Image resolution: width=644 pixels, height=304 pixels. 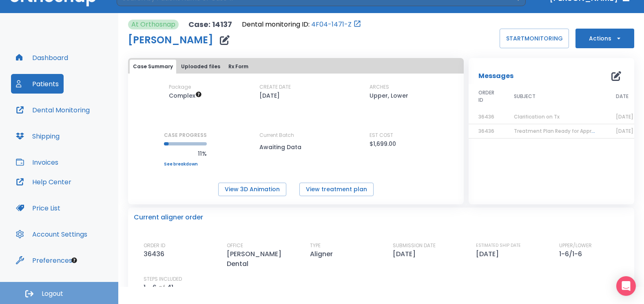 What do you see at coordinates (170, 287) in the screenshot?
I see `p: 41` at bounding box center [170, 287].